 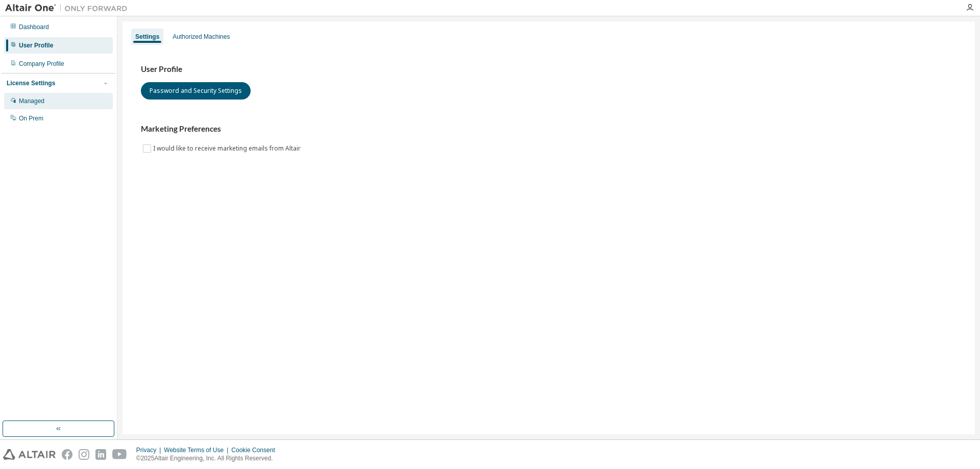 What do you see at coordinates (256, 450) in the screenshot?
I see `div: Cookie Consent` at bounding box center [256, 450].